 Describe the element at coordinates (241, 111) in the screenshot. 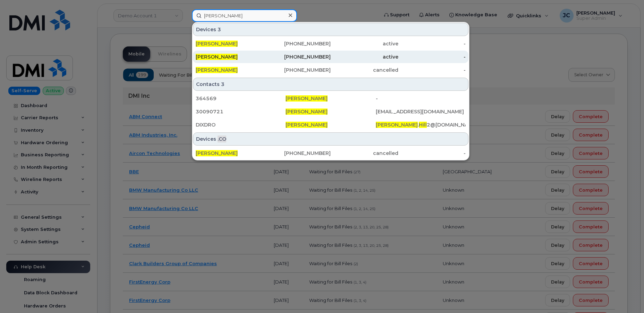

I see `div: 30090721` at that location.